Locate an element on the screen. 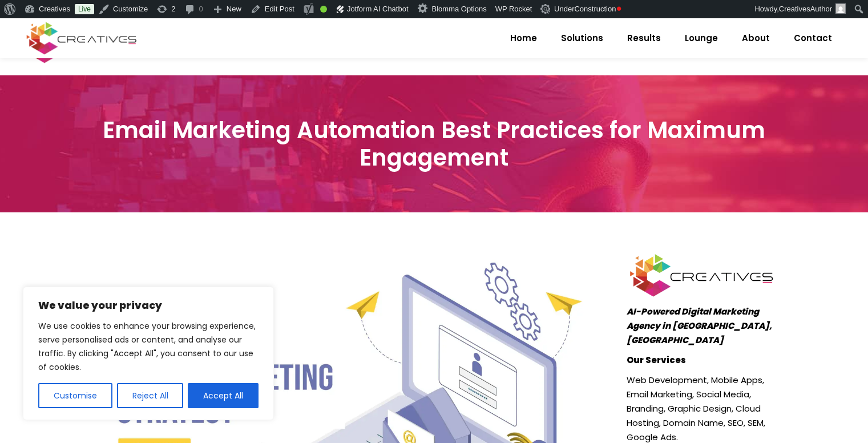 This screenshot has height=443, width=868. div: We value your privacy is located at coordinates (148, 353).